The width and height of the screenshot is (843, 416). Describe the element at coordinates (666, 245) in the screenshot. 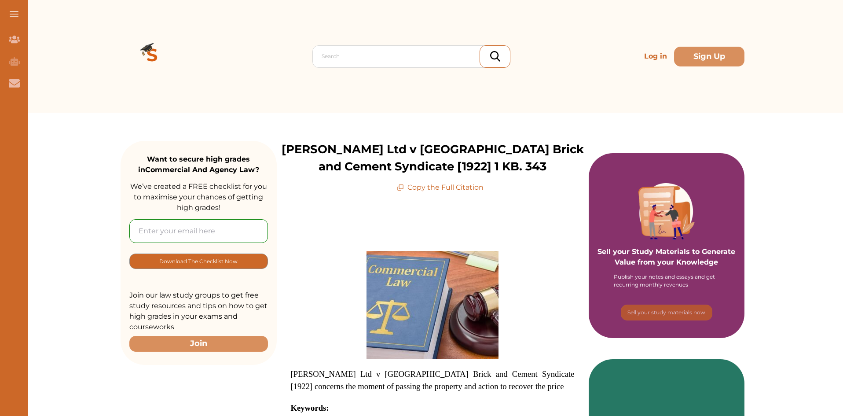

I see `p: Sell your Study Materials to Generate Value from your Knowledge` at that location.